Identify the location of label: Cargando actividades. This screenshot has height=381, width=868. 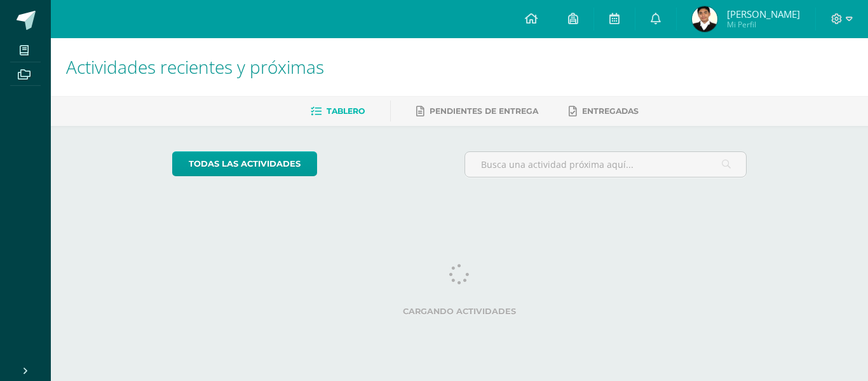
(459, 310).